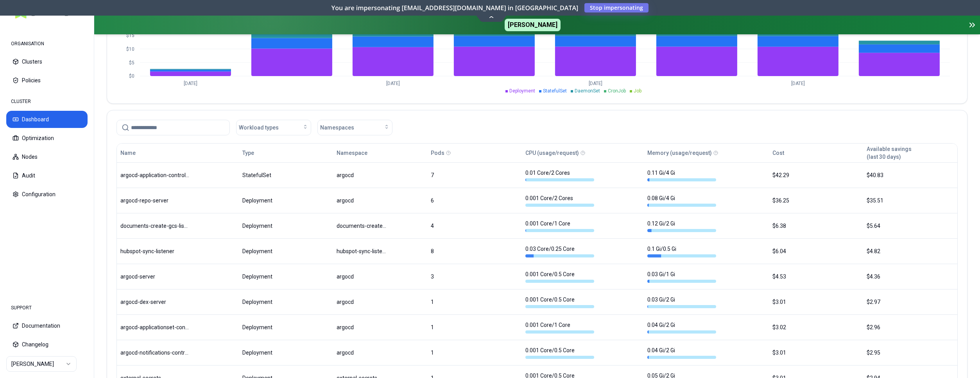 The image size is (980, 378). What do you see at coordinates (259, 128) in the screenshot?
I see `span: Workload types` at bounding box center [259, 128].